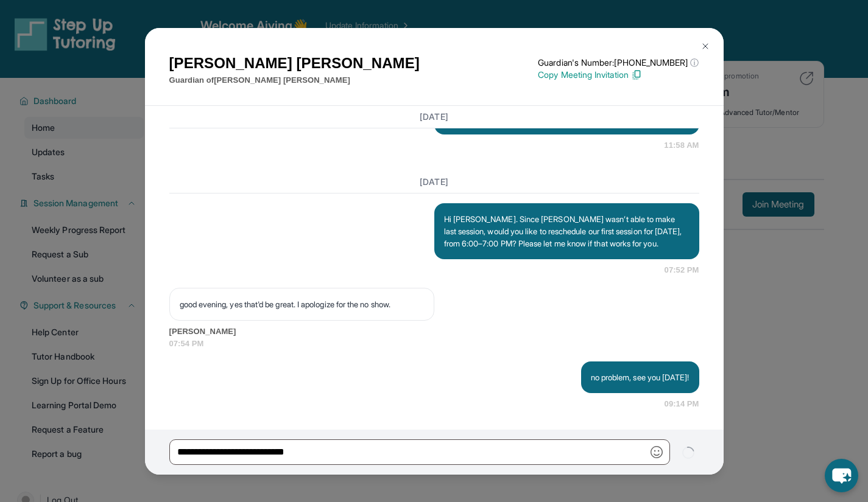 This screenshot has width=868, height=502. I want to click on span: ⓘ, so click(694, 63).